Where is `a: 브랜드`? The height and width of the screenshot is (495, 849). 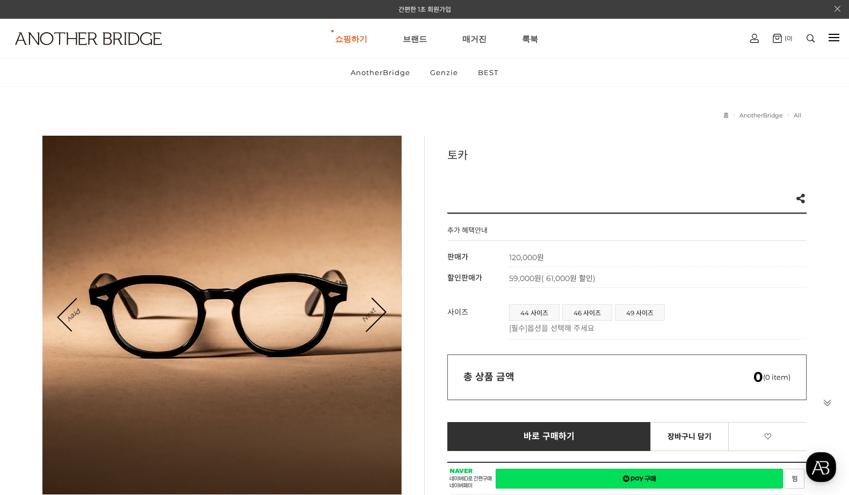
a: 브랜드 is located at coordinates (414, 39).